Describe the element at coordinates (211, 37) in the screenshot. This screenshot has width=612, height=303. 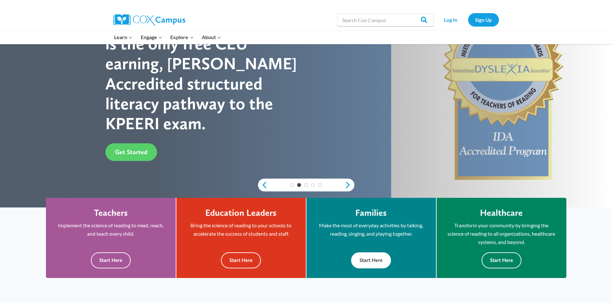
I see `button: Child menu of About` at that location.